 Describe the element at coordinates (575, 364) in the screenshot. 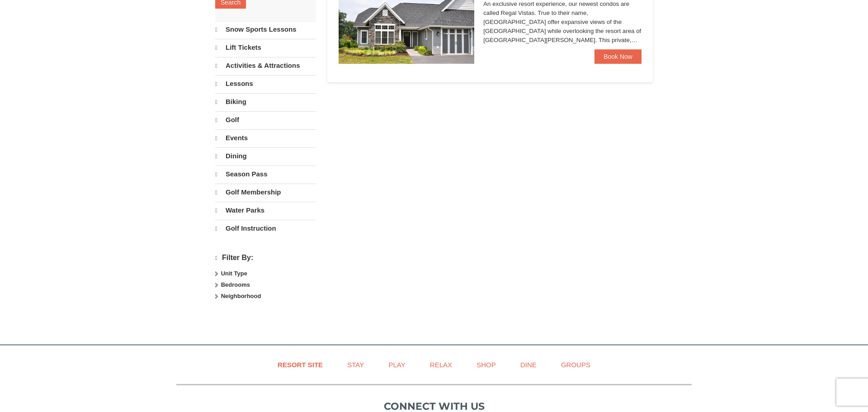

I see `a: Groups` at that location.